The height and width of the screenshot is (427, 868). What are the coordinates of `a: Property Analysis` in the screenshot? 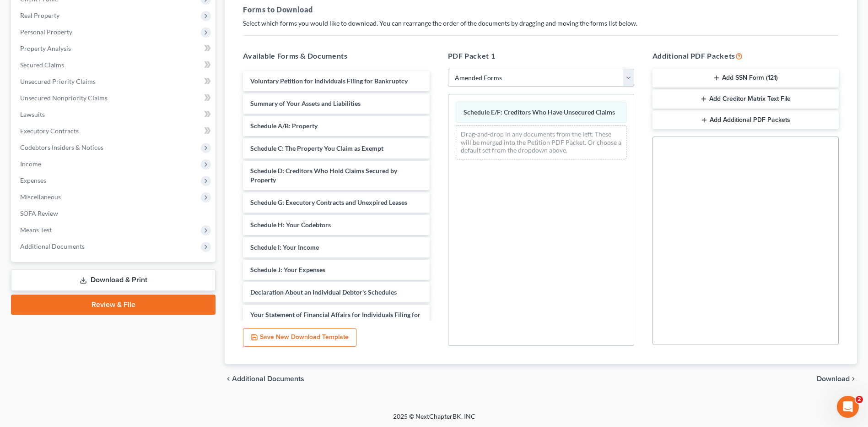 It's located at (114, 49).